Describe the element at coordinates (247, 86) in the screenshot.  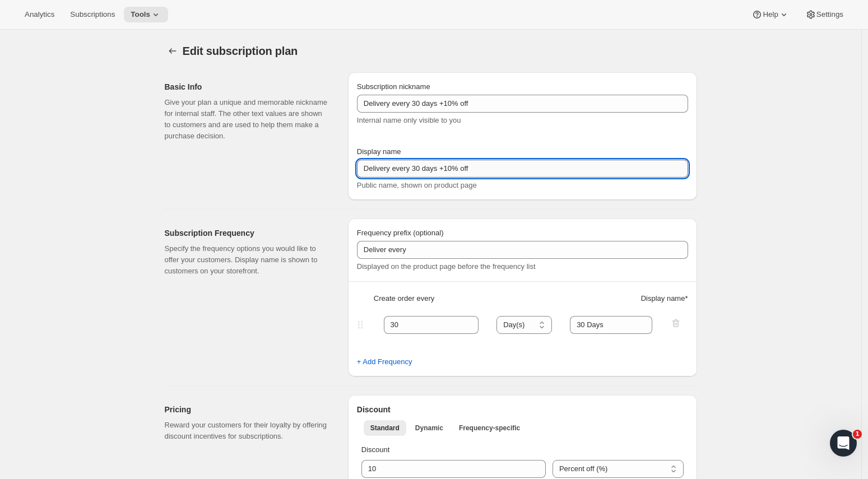
I see `h2: Basic Info` at that location.